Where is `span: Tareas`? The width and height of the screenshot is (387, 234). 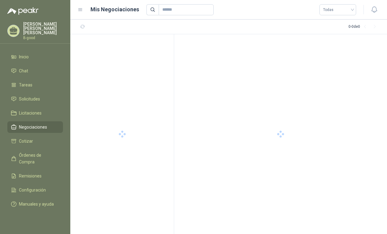
span: Tareas is located at coordinates (26, 85).